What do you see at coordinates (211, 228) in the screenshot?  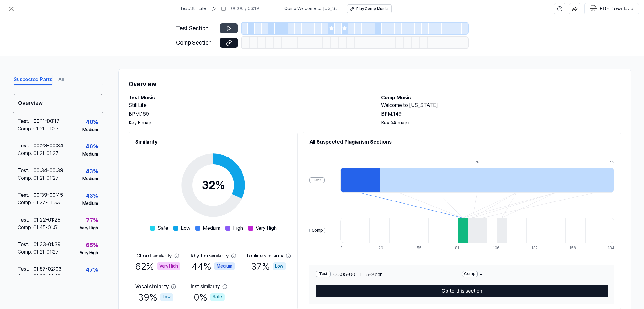 I see `span: Medium` at bounding box center [211, 228].